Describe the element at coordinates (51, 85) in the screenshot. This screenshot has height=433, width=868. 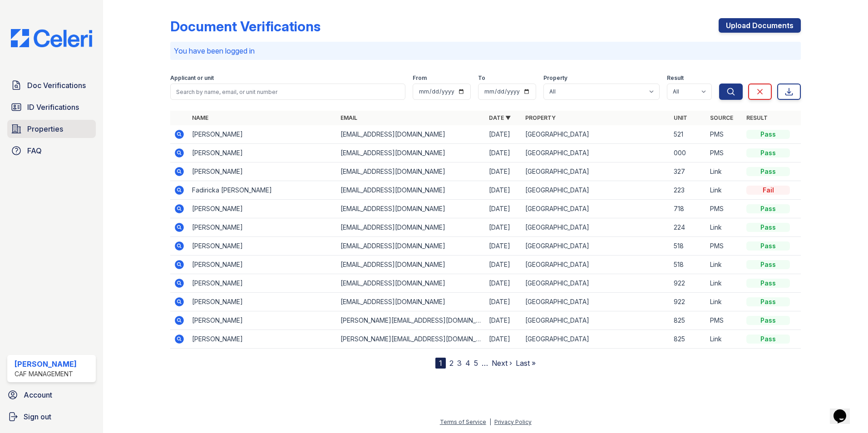
I see `a: Doc Verifications` at that location.